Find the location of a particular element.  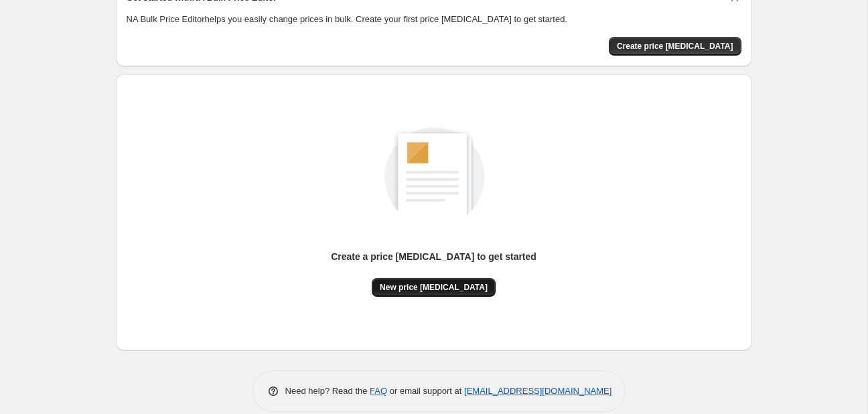

span: or email support at is located at coordinates (425, 391).